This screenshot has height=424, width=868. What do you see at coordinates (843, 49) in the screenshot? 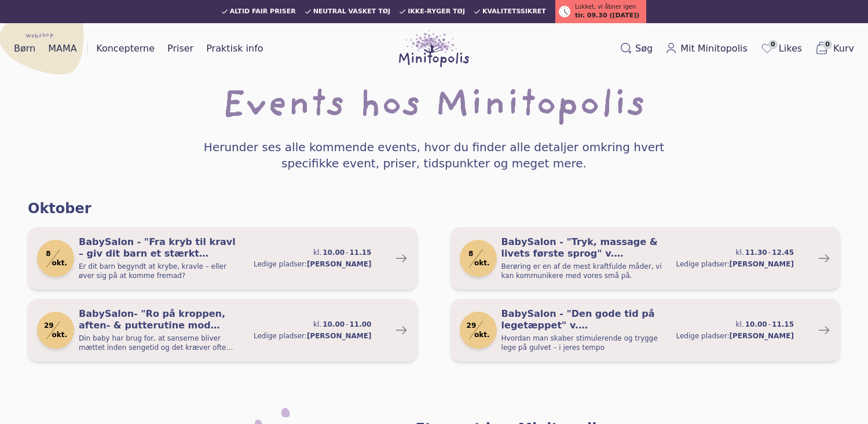
I see `span: Kurv` at bounding box center [843, 49].